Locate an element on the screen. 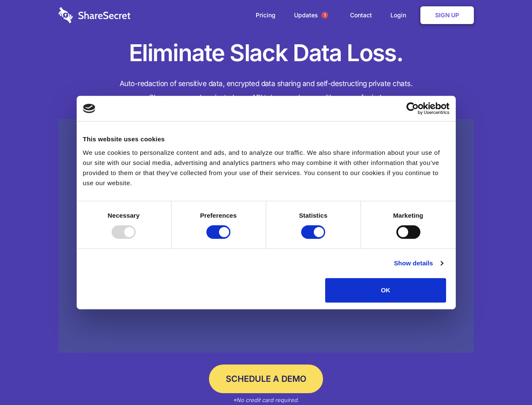  strong: Marketing is located at coordinates (408, 215).